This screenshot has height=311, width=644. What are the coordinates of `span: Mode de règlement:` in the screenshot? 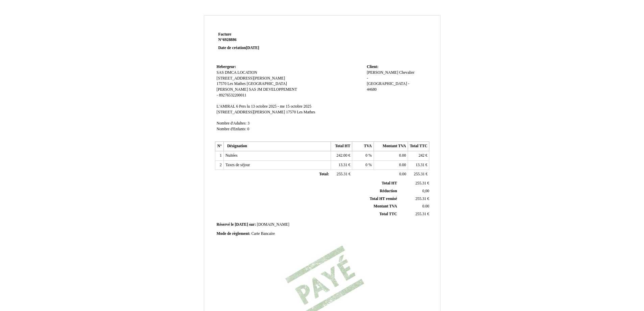 It's located at (234, 233).